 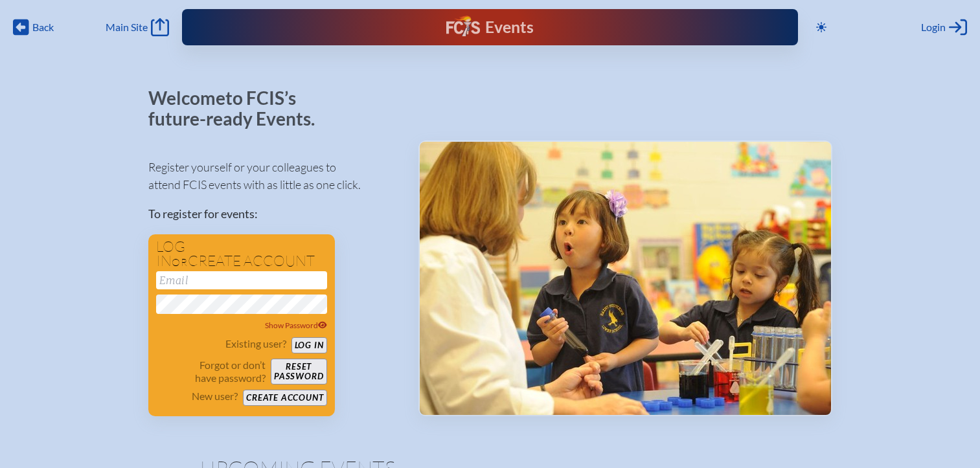 What do you see at coordinates (934, 27) in the screenshot?
I see `span: Login` at bounding box center [934, 27].